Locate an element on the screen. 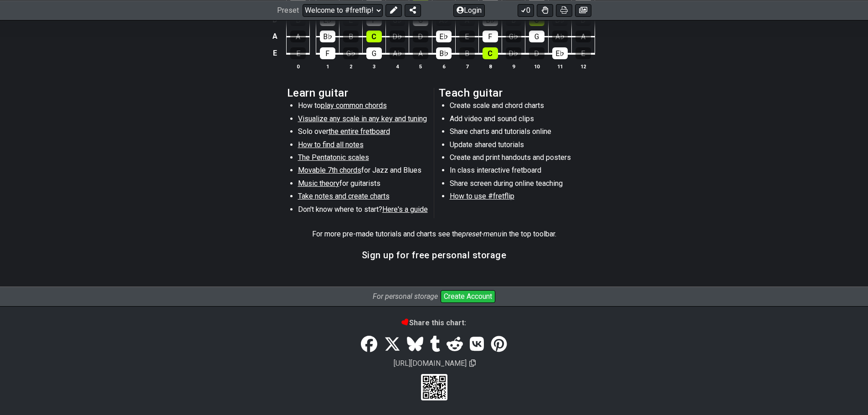 Image resolution: width=868 pixels, height=415 pixels. th: 0 is located at coordinates (298, 66).